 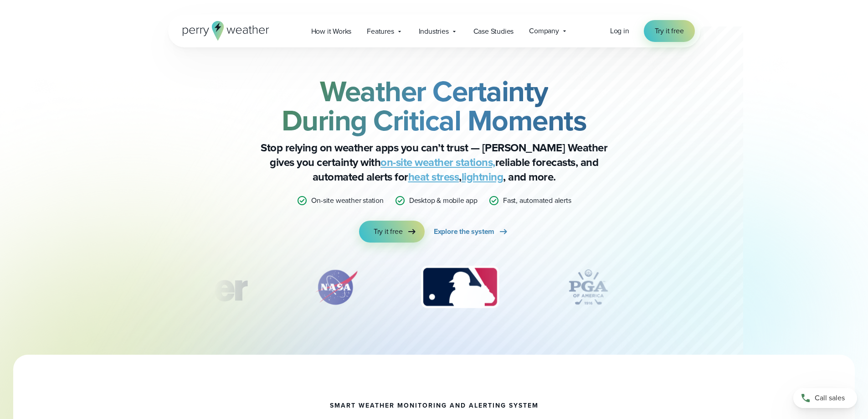 What do you see at coordinates (434, 16) in the screenshot?
I see `div: Sort New > Old` at bounding box center [434, 16].